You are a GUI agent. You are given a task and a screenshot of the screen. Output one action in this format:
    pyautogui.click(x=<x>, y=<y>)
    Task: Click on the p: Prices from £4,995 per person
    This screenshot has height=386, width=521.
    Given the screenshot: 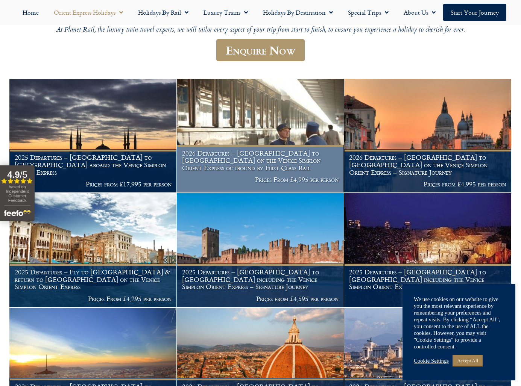 What is the action you would take?
    pyautogui.click(x=427, y=184)
    